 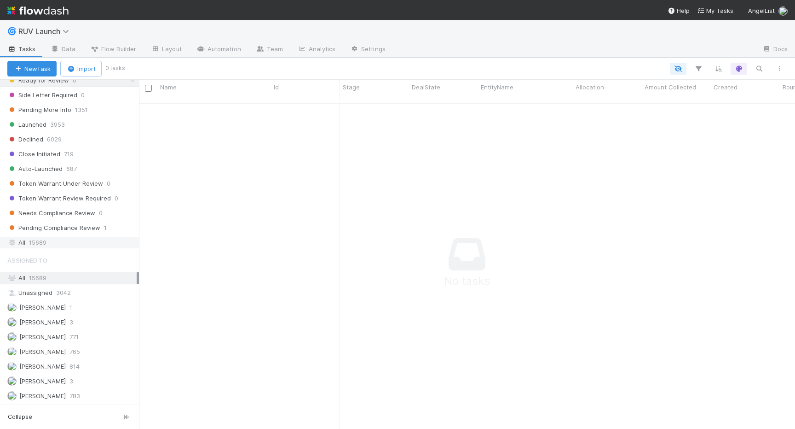 What do you see at coordinates (32, 69) in the screenshot?
I see `button: NewTask` at bounding box center [32, 69].